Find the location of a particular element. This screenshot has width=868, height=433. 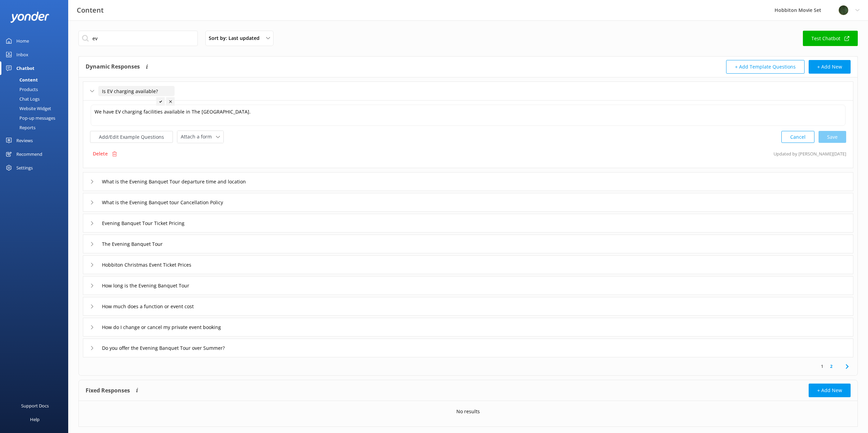

div: Settings is located at coordinates (24, 168).